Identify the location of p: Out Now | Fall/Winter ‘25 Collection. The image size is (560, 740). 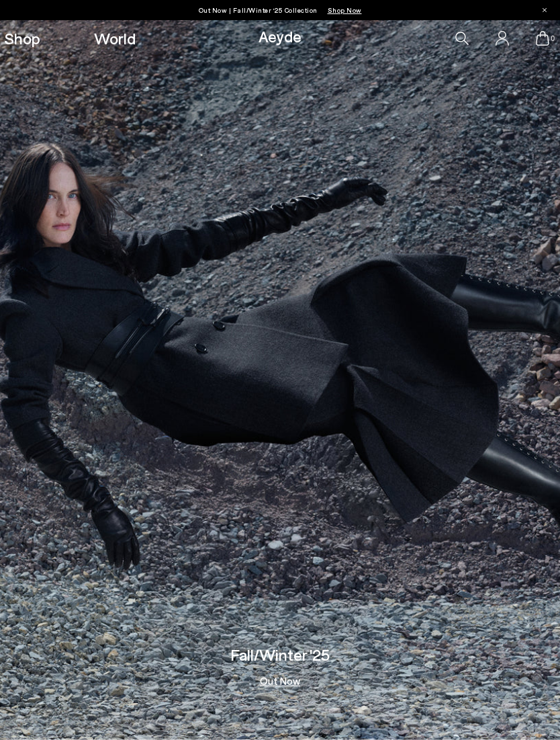
(280, 10).